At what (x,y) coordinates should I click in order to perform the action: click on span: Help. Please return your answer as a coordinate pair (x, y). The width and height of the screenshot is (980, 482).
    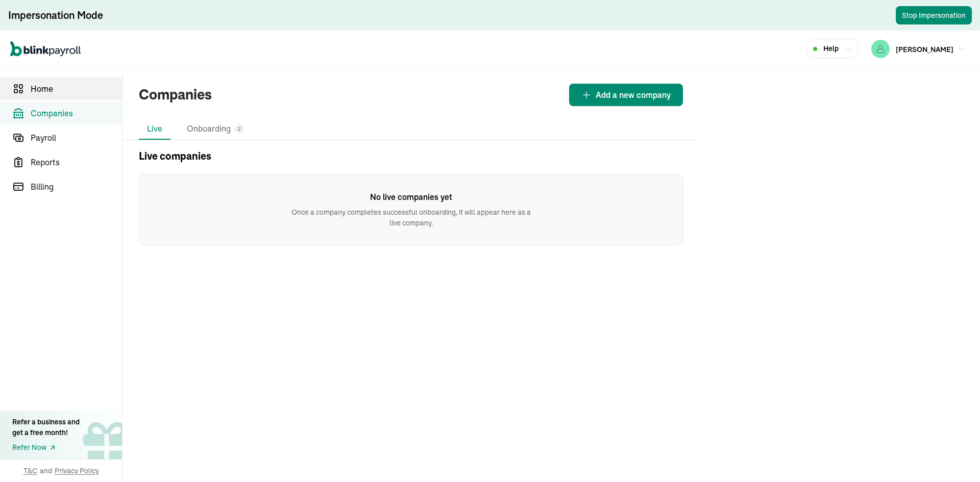
    Looking at the image, I should click on (831, 48).